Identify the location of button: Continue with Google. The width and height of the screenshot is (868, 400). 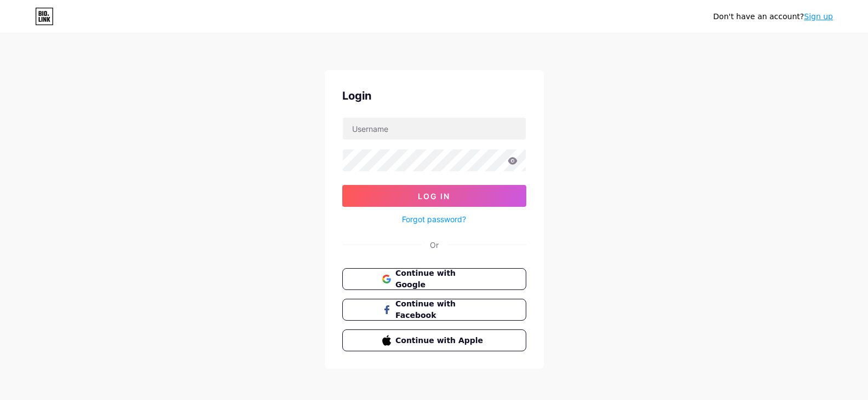
(434, 279).